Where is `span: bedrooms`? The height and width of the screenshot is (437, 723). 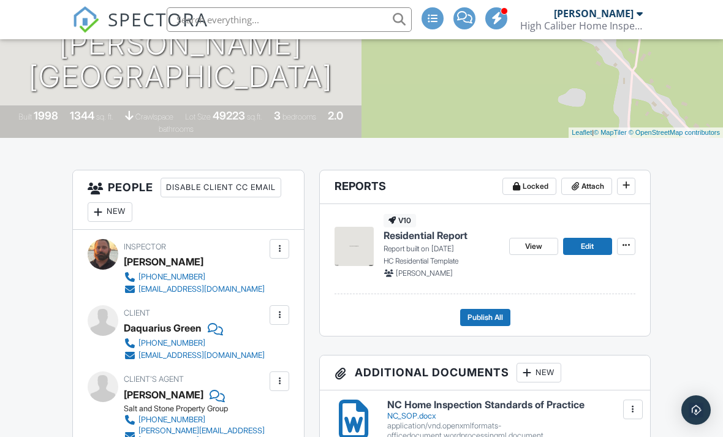 span: bedrooms is located at coordinates (299, 116).